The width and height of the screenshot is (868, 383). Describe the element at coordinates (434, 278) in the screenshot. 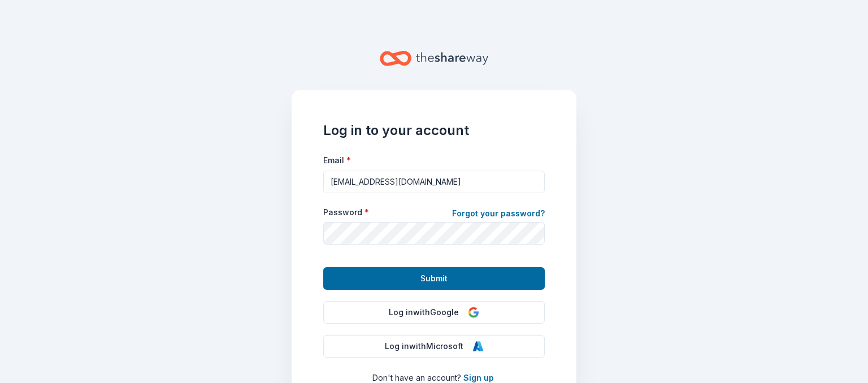

I see `span: Submit` at that location.